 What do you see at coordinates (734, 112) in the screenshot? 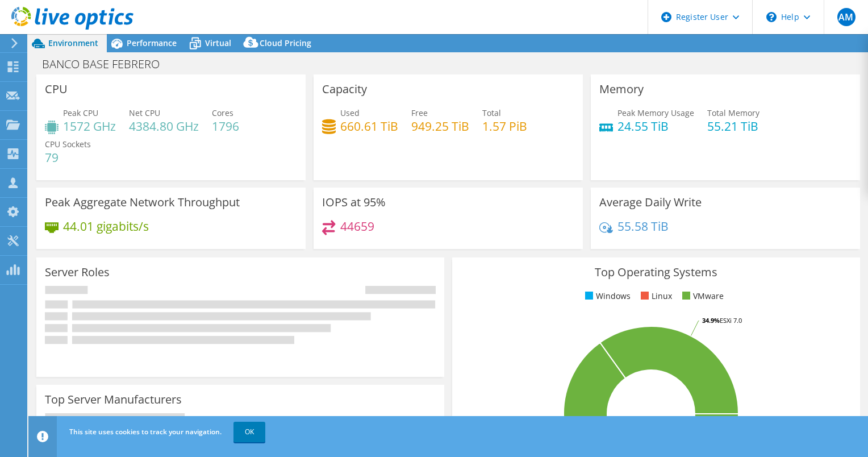
I see `span: Total Memory` at bounding box center [734, 112].